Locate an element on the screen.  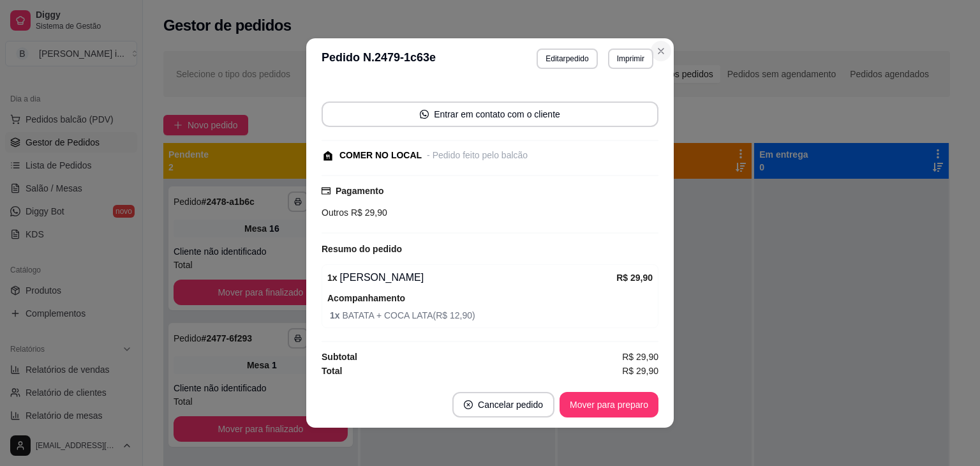
span: credit-card is located at coordinates (326, 191).